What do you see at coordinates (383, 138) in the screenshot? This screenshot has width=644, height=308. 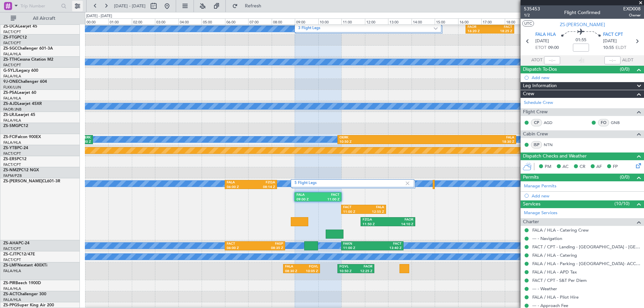 I see `div: OERK` at bounding box center [383, 138].